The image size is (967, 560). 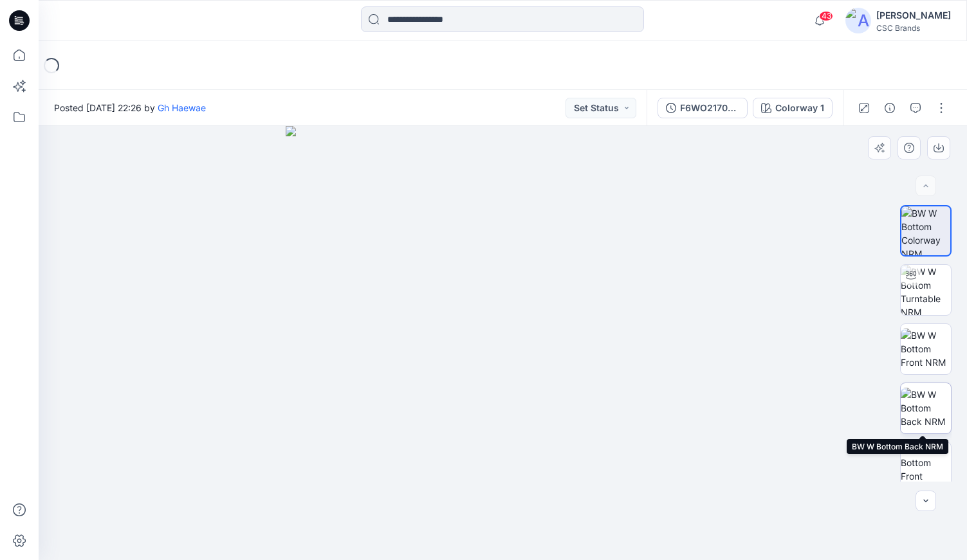 I want to click on img: BW W Bottom Turntable NRM, so click(x=925, y=290).